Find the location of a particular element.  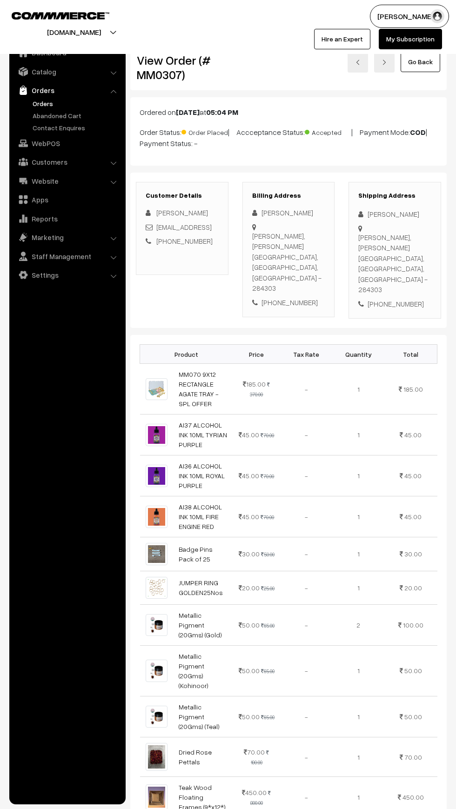

a: AI37 ALCOHOL INK 10ML TYRIAN PURPLE is located at coordinates (203, 434).